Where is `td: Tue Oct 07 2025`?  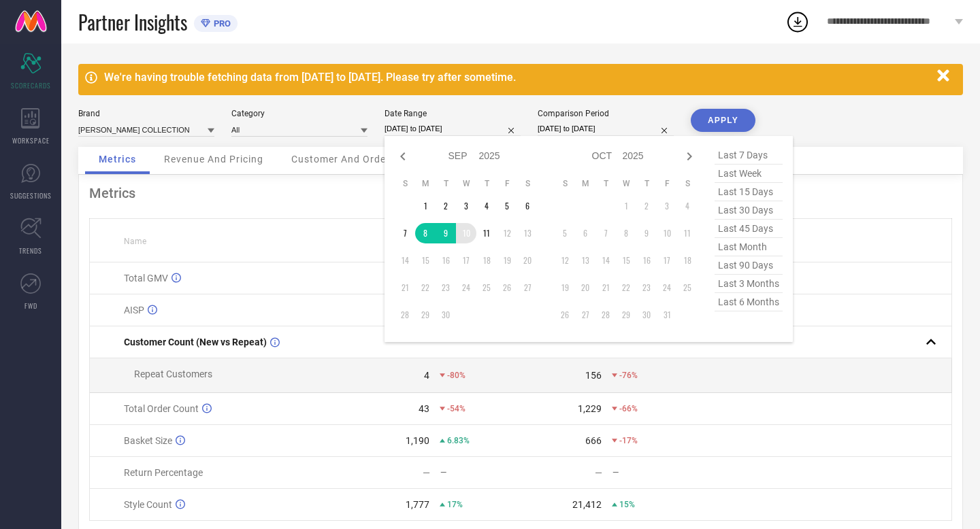 td: Tue Oct 07 2025 is located at coordinates (606, 233).